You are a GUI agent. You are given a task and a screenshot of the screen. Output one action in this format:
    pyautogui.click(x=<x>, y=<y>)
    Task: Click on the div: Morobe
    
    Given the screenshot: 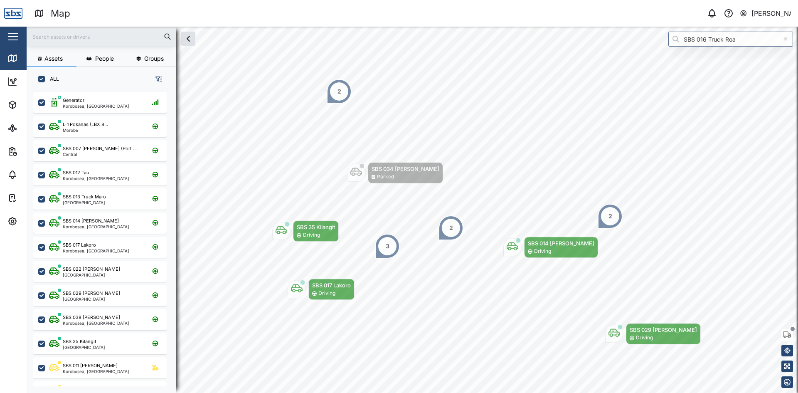 What is the action you would take?
    pyautogui.click(x=85, y=130)
    